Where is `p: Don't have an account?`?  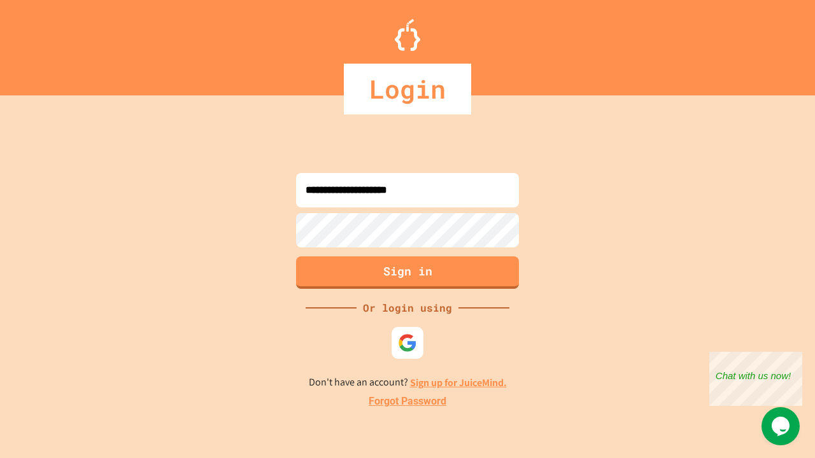
p: Don't have an account? is located at coordinates (408, 383).